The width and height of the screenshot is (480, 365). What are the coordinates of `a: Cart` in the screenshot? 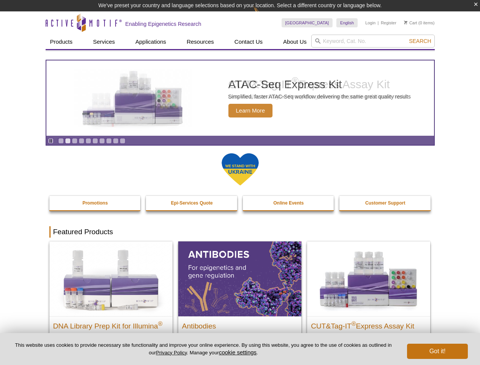 It's located at (411, 23).